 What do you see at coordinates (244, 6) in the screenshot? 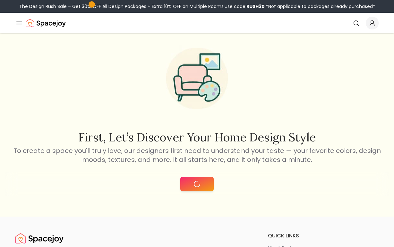
I see `span: Use code:` at bounding box center [244, 6].